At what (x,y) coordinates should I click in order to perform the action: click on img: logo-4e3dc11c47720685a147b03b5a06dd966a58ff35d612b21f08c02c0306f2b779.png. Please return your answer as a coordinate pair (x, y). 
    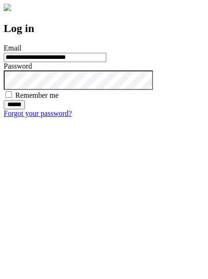
    Looking at the image, I should click on (7, 7).